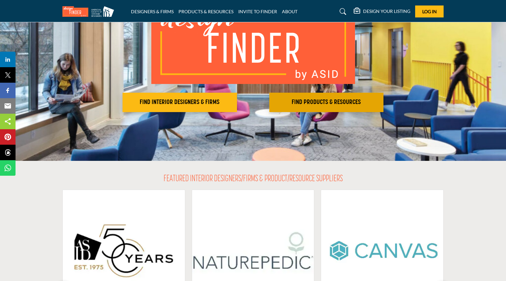  Describe the element at coordinates (327, 103) in the screenshot. I see `h2: FIND PRODUCTS & RESOURCES` at that location.